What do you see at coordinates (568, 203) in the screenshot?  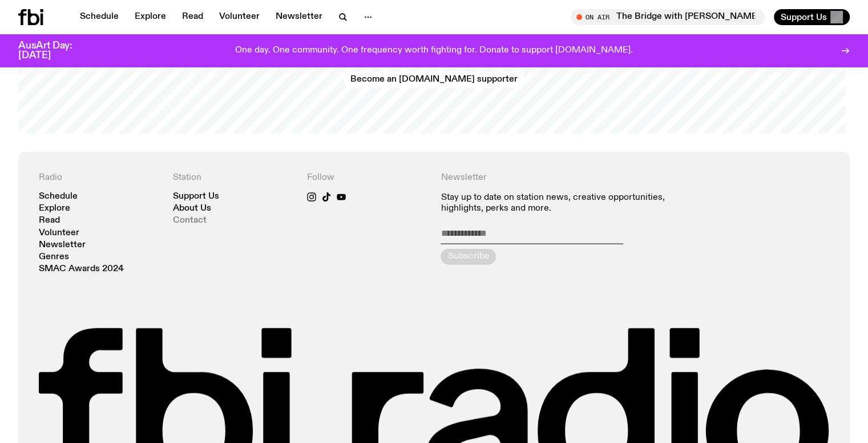 I see `p: Stay up to date on station news, creative opportunities, highlights, perks and more.` at bounding box center [568, 203].